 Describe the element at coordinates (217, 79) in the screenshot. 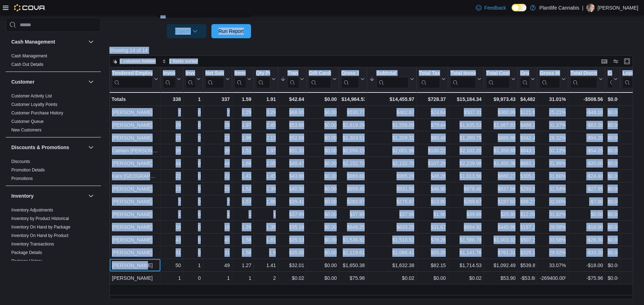

I see `button: Net Sold` at that location.